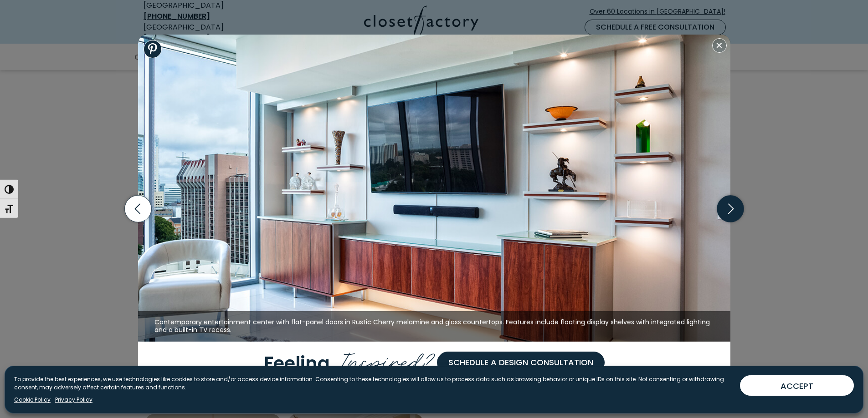 This screenshot has width=868, height=418. Describe the element at coordinates (373, 383) in the screenshot. I see `p: To provide the best experiences, we use technologies like cookies to store and/or access device i...` at that location.